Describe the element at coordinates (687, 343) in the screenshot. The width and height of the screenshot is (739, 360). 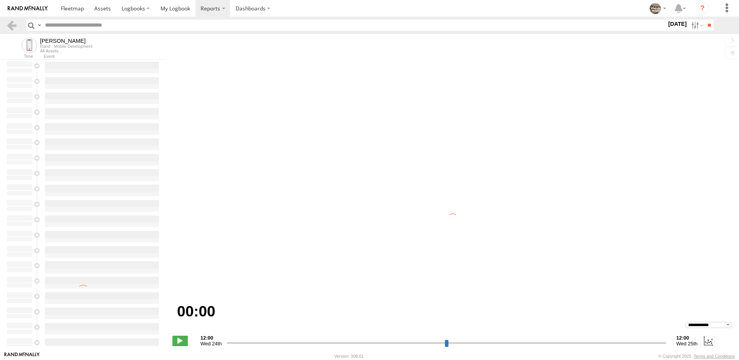
I see `span: Wed 25th` at that location.